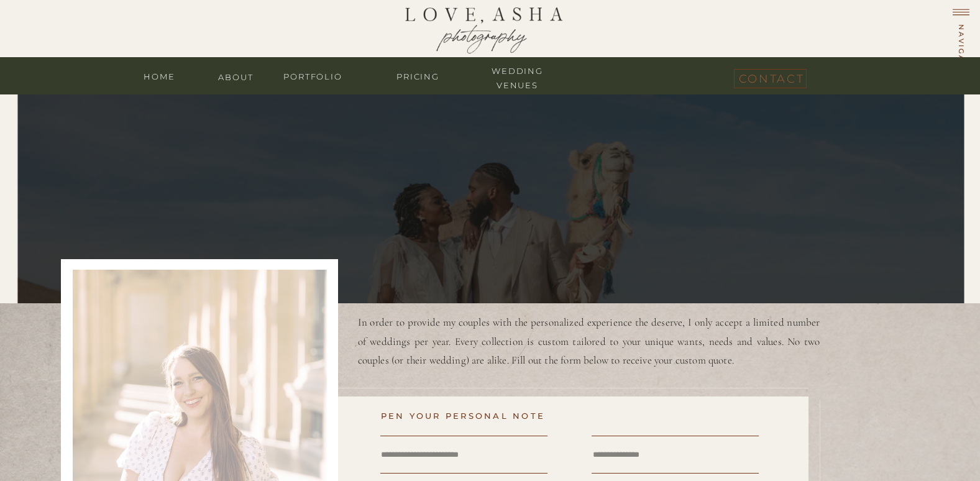 This screenshot has height=481, width=980. What do you see at coordinates (313, 75) in the screenshot?
I see `a: portfolio` at bounding box center [313, 75].